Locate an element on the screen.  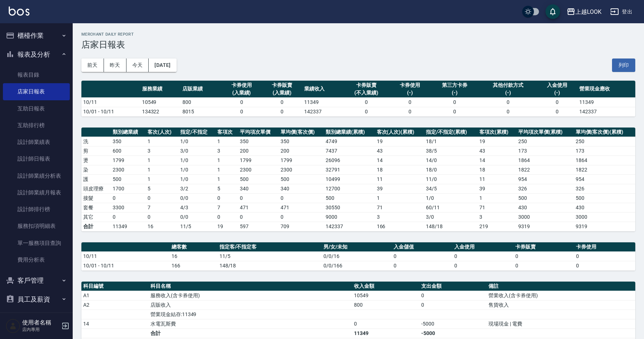
td: 套餐 is located at coordinates (96, 208).